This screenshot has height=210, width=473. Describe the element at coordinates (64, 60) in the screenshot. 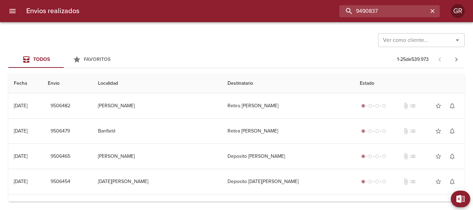

I see `div: Tabs Envios` at that location.